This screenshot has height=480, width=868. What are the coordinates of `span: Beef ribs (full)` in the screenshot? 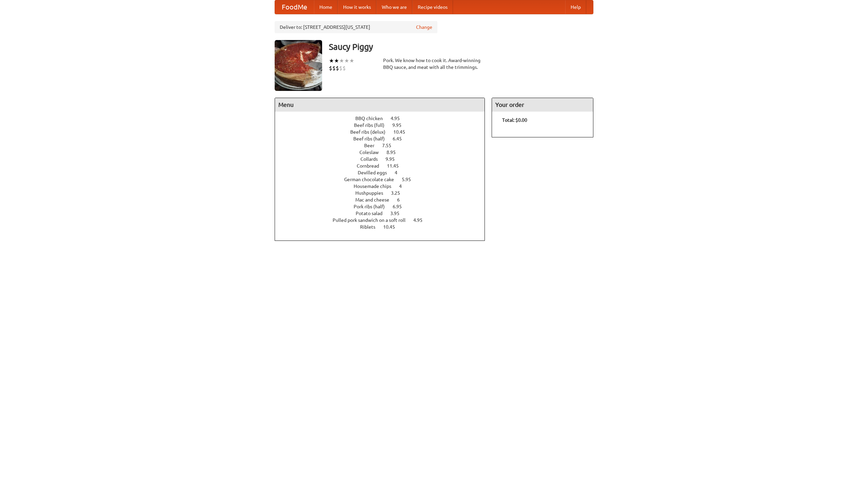 It's located at (373, 125).